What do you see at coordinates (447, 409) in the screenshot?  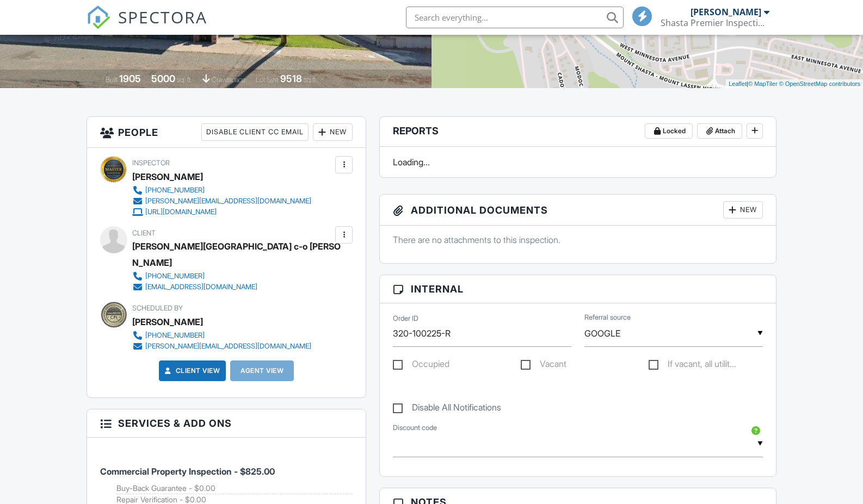 I see `label: Disable All Notifications` at bounding box center [447, 409].